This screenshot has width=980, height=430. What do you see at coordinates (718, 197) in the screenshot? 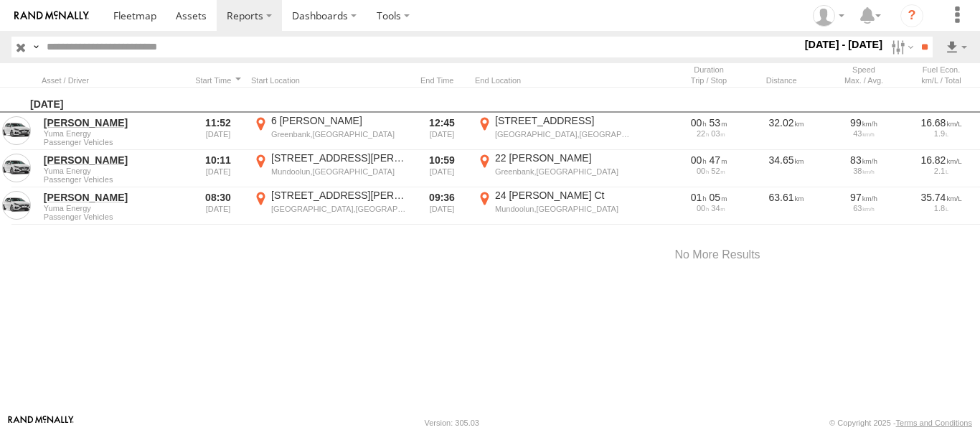
I see `span: 05` at bounding box center [718, 197].